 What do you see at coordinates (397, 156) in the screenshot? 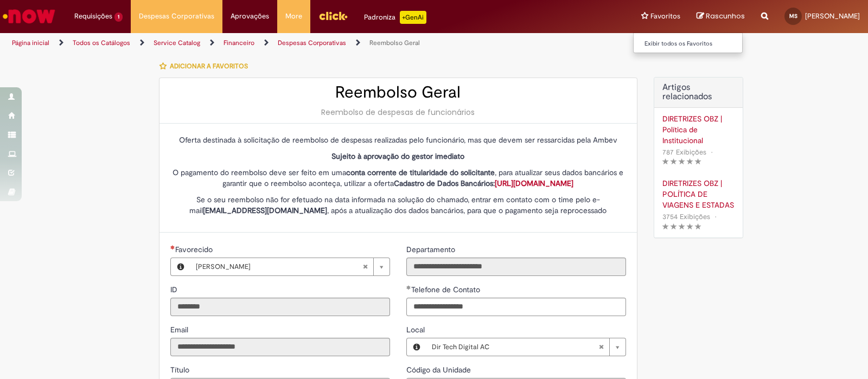
I see `strong: Sujeito à aprovação do gestor imediato` at bounding box center [397, 156].